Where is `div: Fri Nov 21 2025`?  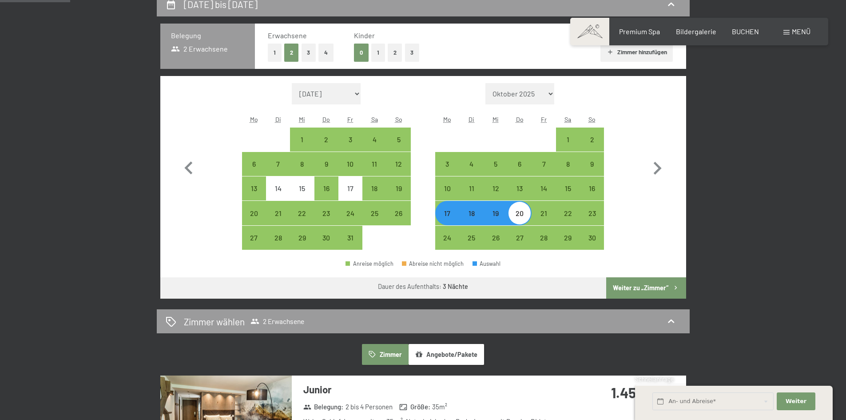
div: Fri Nov 21 2025 is located at coordinates (544, 213).